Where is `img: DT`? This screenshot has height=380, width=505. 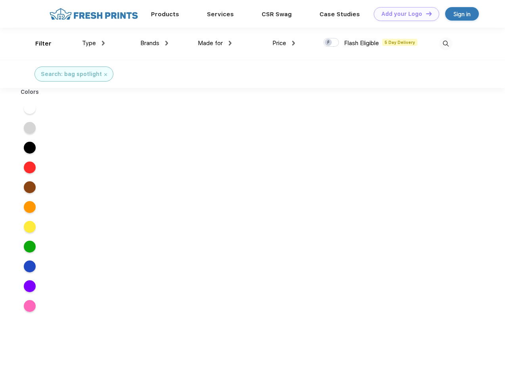 img: DT is located at coordinates (429, 13).